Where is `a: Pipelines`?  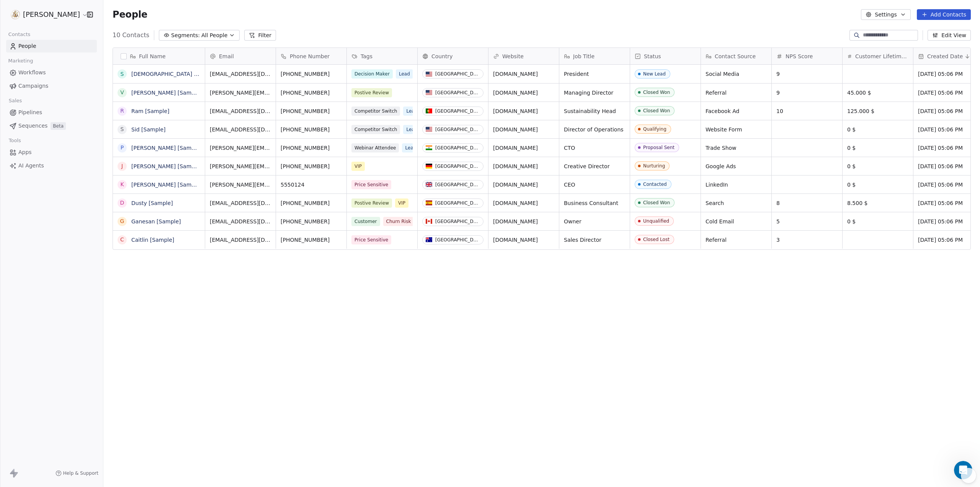 a: Pipelines is located at coordinates (51, 112).